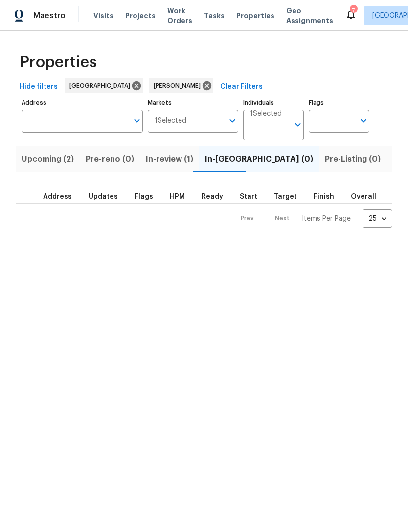 The image size is (408, 532). What do you see at coordinates (324, 197) in the screenshot?
I see `span: Finish` at bounding box center [324, 197].